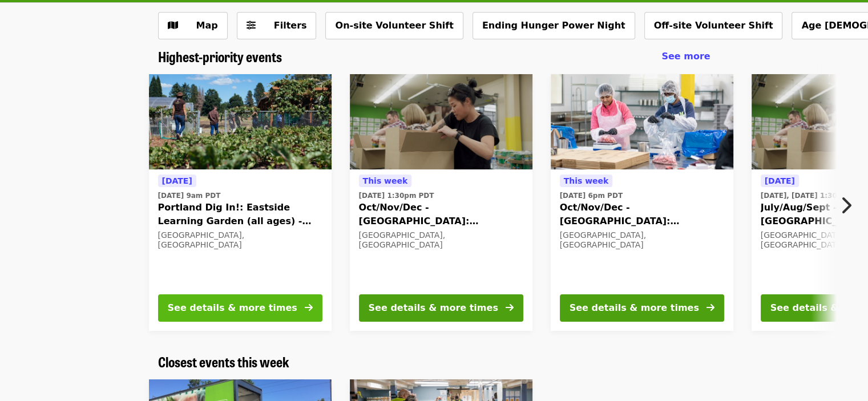 The height and width of the screenshot is (401, 868). What do you see at coordinates (220, 57) in the screenshot?
I see `a: Highest-priority events` at bounding box center [220, 57].